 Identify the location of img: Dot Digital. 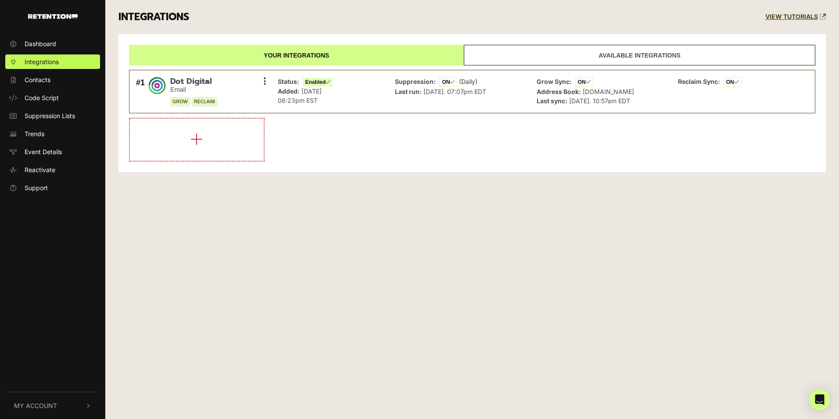
(157, 86).